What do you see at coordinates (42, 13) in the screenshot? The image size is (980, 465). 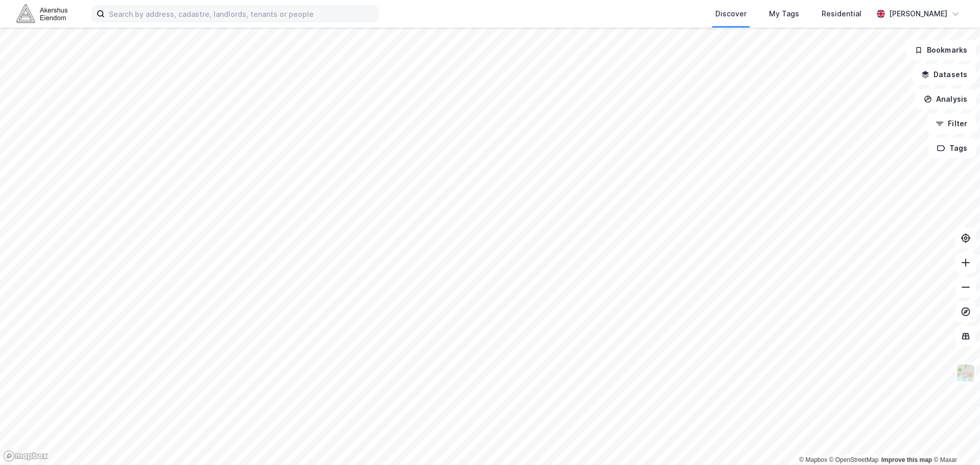 I see `img: akershus-eiendom-logo.9091f326c980b4bce74ccdd9f866810c.svg` at bounding box center [42, 13].